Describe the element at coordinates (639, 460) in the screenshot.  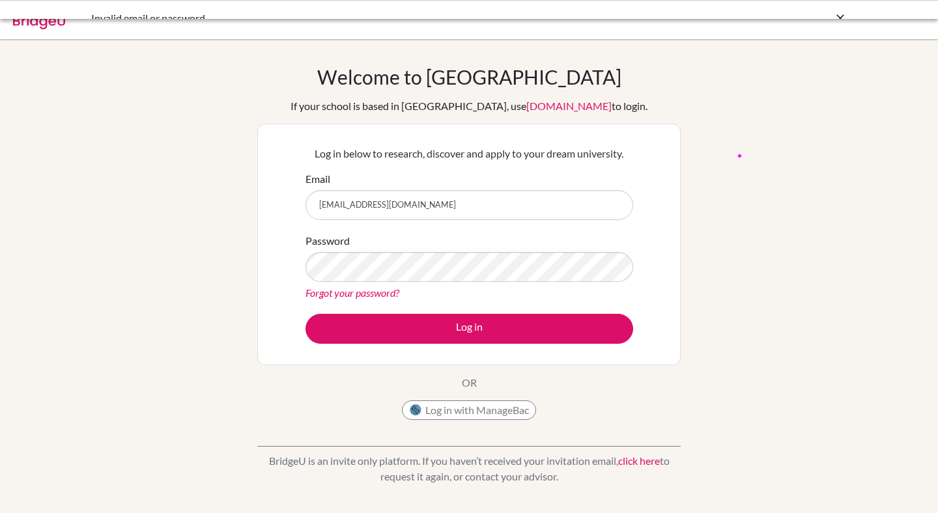
I see `a: click here` at that location.